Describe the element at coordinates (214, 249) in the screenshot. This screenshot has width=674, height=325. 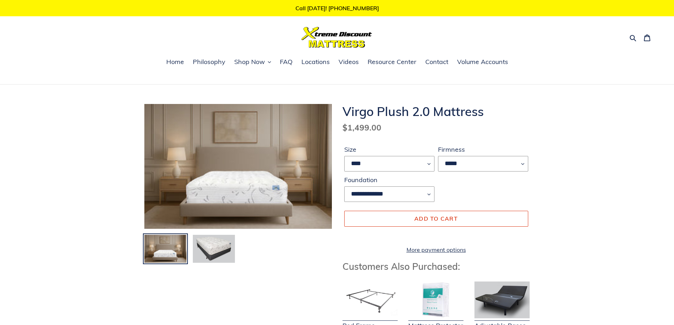
I see `img: Load image into Gallery viewer, Virgo Plush 2.0 Mattress` at that location.